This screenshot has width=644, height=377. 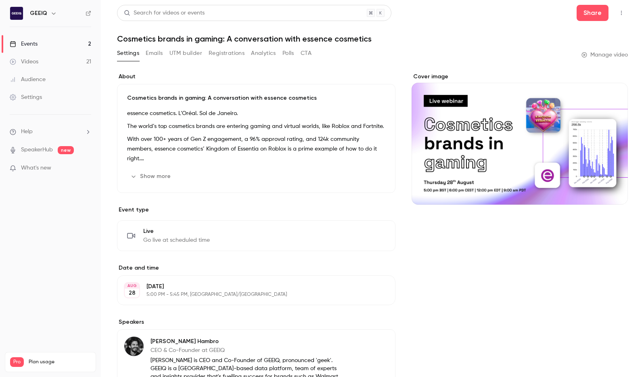 I want to click on span: What's new, so click(x=36, y=168).